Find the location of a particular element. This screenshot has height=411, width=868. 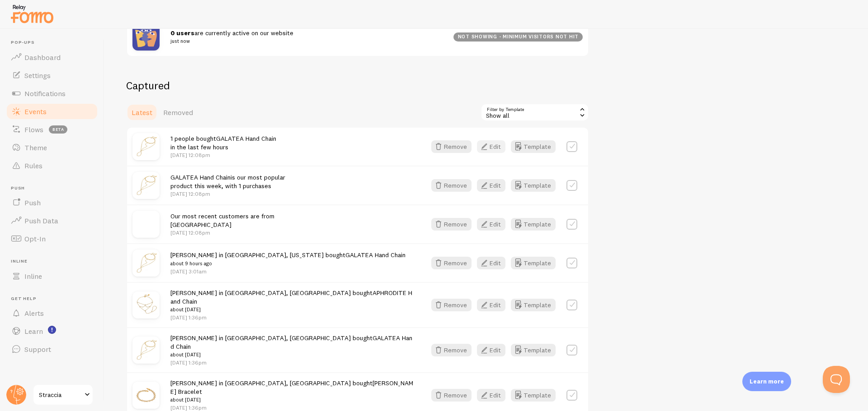

a: Push Data is located at coordinates (52, 221).